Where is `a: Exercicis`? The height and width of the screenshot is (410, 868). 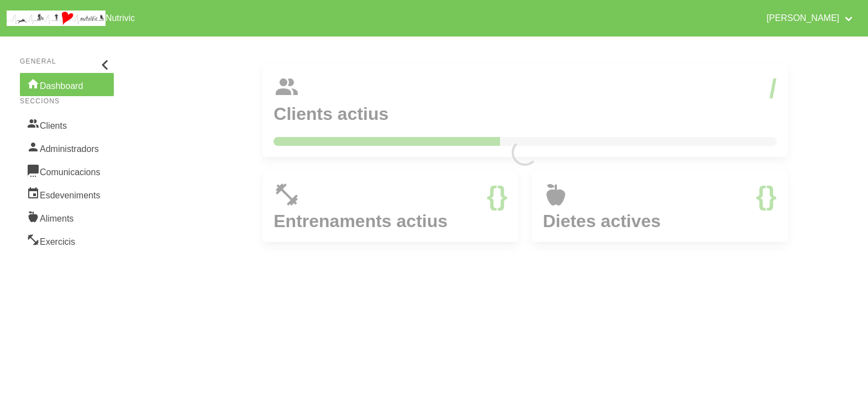
a: Exercicis is located at coordinates (67, 241).